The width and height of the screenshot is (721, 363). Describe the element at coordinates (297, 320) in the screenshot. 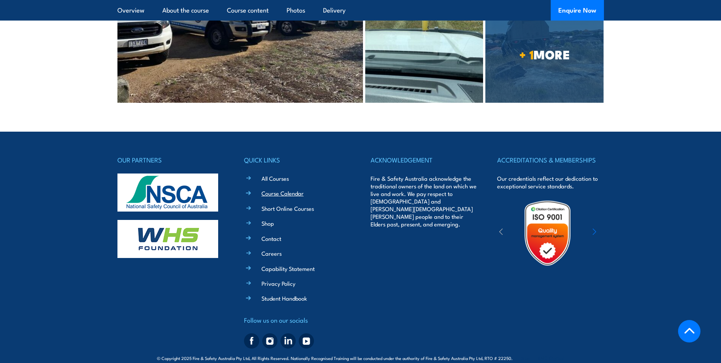

I see `h4: Follow us on our socials` at that location.